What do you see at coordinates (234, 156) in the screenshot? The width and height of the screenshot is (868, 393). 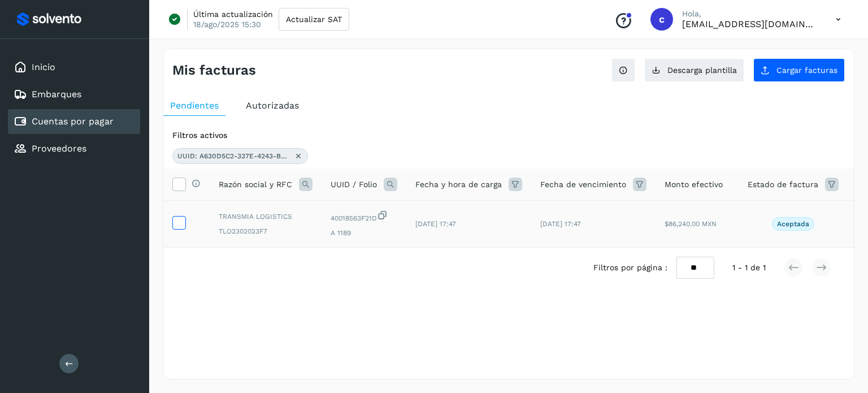 I see `span: UUID: A630D5C2-337E-4243-B2B2-40018563F21D` at bounding box center [234, 156].